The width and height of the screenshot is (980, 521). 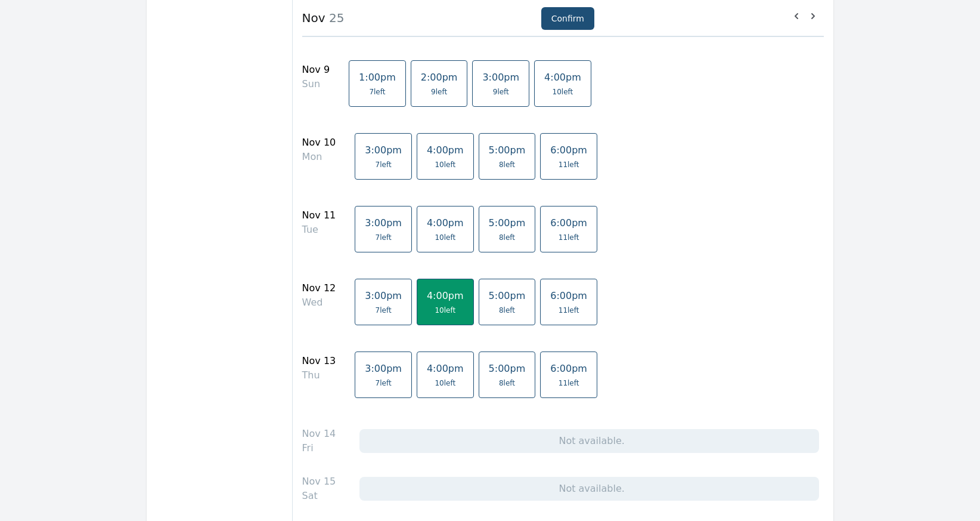 What do you see at coordinates (316, 70) in the screenshot?
I see `div: Nov 9` at bounding box center [316, 70].